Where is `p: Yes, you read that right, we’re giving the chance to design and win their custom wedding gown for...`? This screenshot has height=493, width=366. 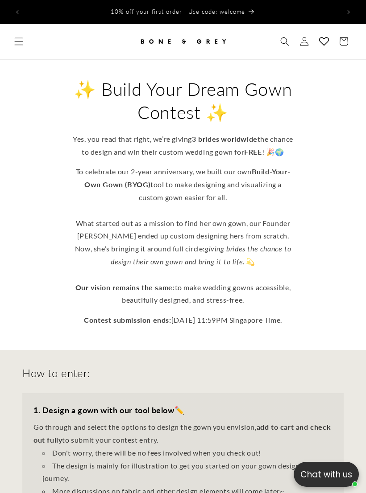
p: Yes, you read that right, we’re giving the chance to design and win their custom wedding gown for... is located at coordinates (183, 146).